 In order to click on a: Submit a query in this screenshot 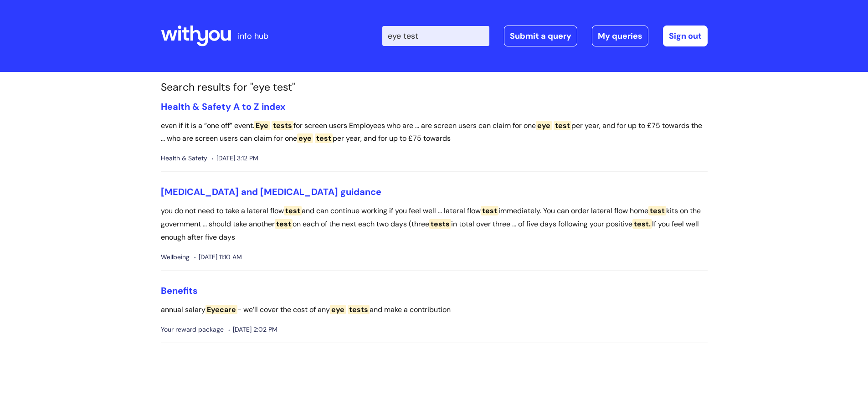, I will do `click(541, 36)`.